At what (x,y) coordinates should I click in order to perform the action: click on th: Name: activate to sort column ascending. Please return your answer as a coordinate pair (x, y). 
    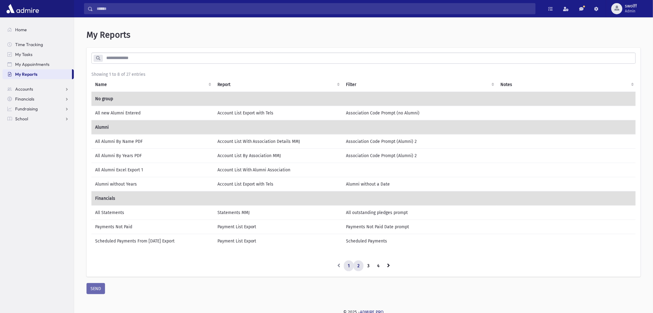
    Looking at the image, I should click on (153, 85).